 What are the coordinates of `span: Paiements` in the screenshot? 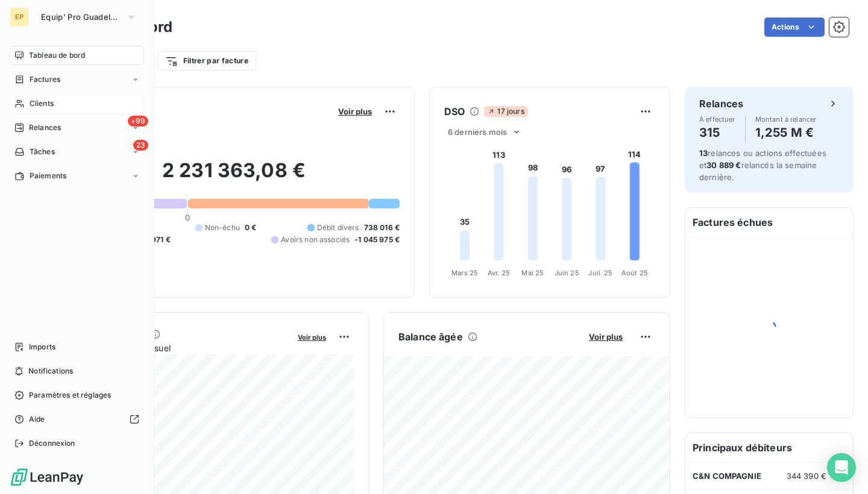 It's located at (48, 176).